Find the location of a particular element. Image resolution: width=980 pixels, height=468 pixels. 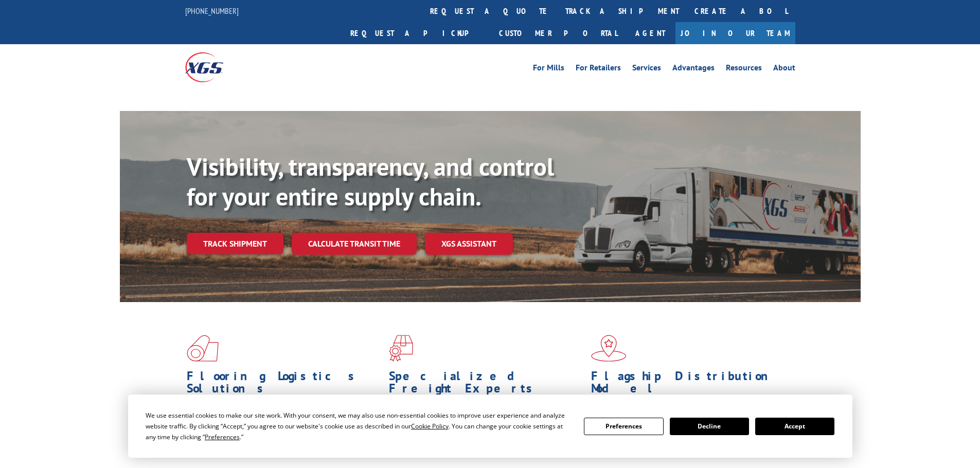

a: Resources is located at coordinates (744, 70).